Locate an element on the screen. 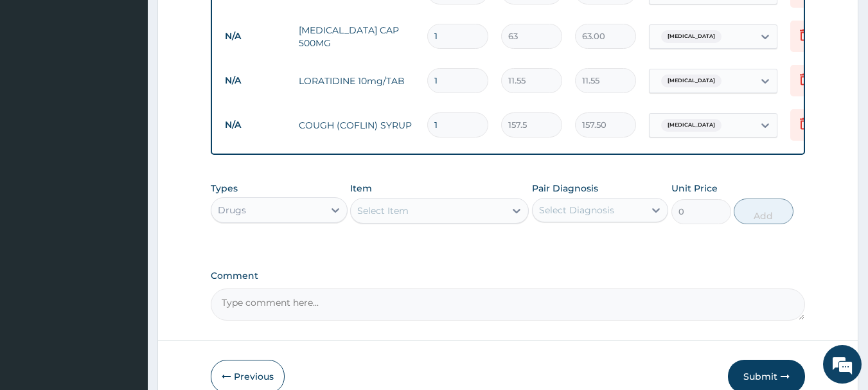 Image resolution: width=868 pixels, height=390 pixels. label: Types is located at coordinates (225, 188).